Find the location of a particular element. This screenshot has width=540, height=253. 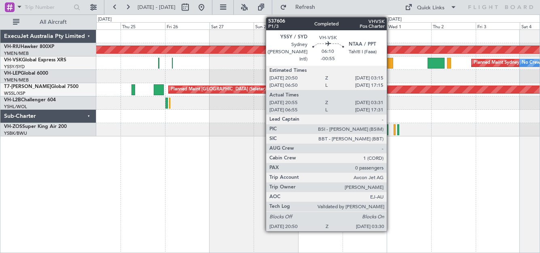

div: Fri 26 is located at coordinates (187, 26).